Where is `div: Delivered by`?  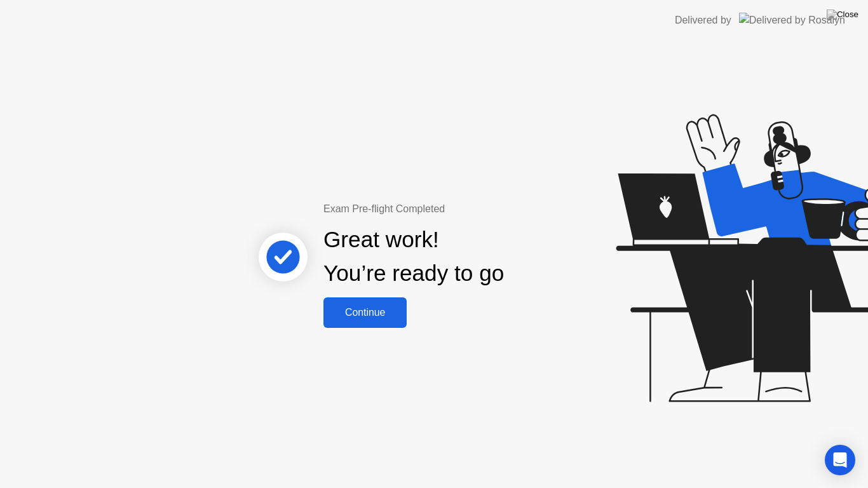
div: Delivered by is located at coordinates (702, 21).